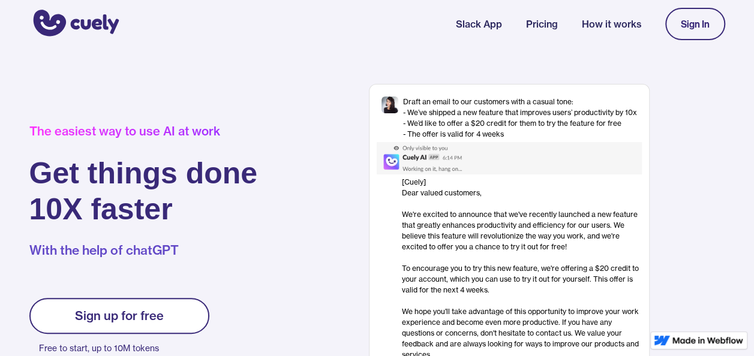 The width and height of the screenshot is (754, 356). Describe the element at coordinates (611, 24) in the screenshot. I see `a: How it works` at that location.